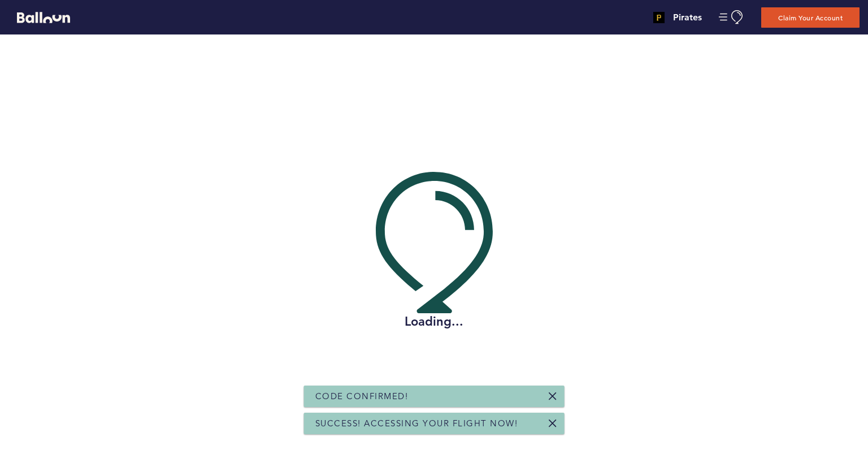 The image size is (868, 467). Describe the element at coordinates (434, 424) in the screenshot. I see `div: Success! Accessing your flight now!` at that location.